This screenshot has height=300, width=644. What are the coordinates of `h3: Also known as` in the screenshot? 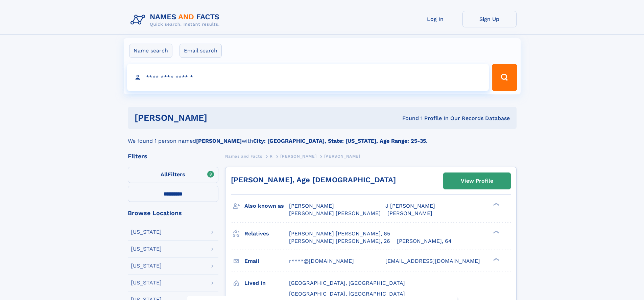 It's located at (267, 206).